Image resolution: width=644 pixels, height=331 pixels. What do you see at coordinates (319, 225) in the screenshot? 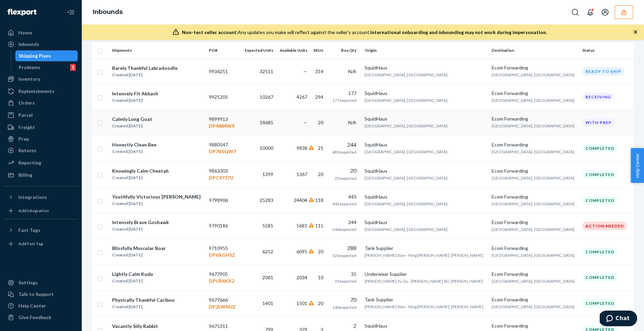
I see `span: 115` at bounding box center [319, 225].